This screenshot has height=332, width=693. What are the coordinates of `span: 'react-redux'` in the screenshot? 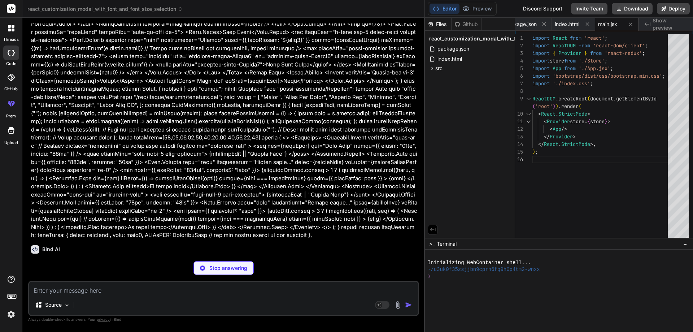 It's located at (624, 53).